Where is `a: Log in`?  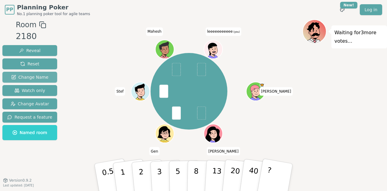 a: Log in is located at coordinates (371, 10).